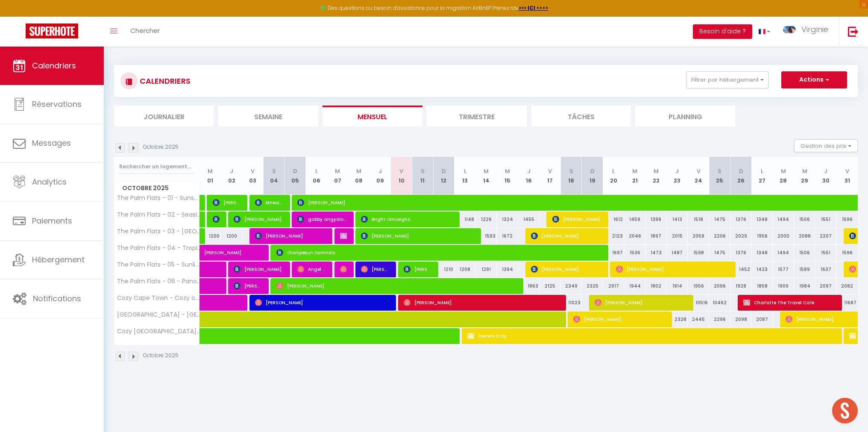 The height and width of the screenshot is (432, 868). I want to click on div: 2087, so click(762, 319).